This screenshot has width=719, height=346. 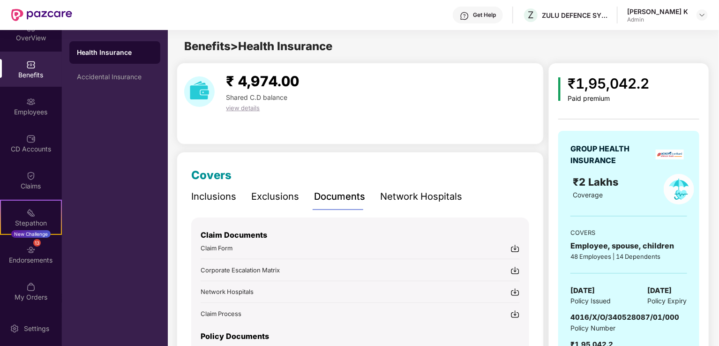 What do you see at coordinates (199, 91) in the screenshot?
I see `img: download` at bounding box center [199, 91].